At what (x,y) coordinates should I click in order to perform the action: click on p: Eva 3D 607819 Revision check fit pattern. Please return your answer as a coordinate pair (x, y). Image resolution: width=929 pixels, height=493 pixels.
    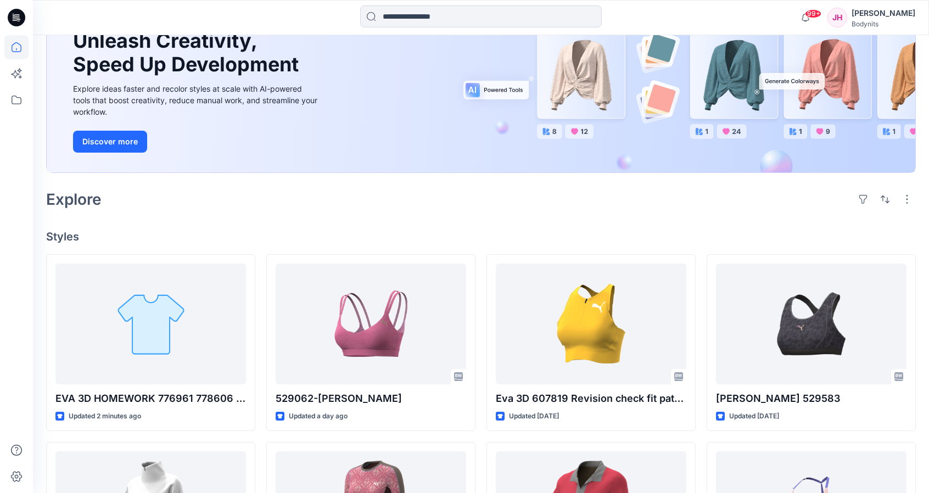
    Looking at the image, I should click on (591, 399).